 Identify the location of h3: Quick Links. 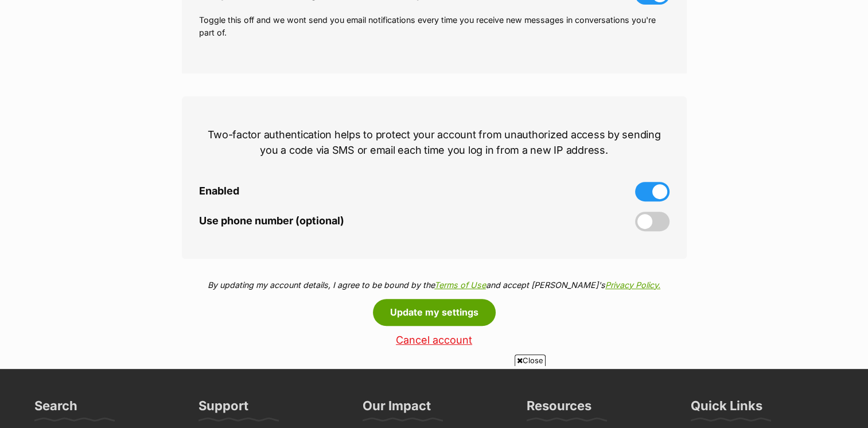
(726, 409).